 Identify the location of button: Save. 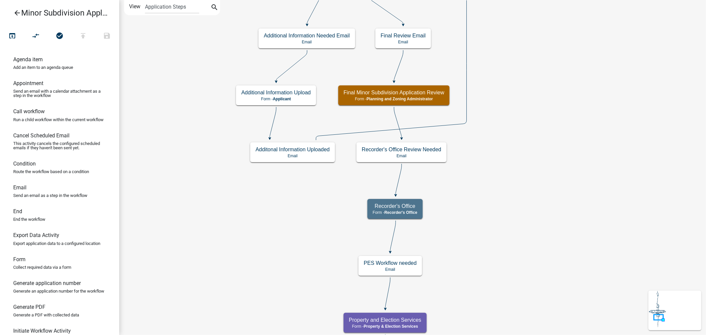
(107, 36).